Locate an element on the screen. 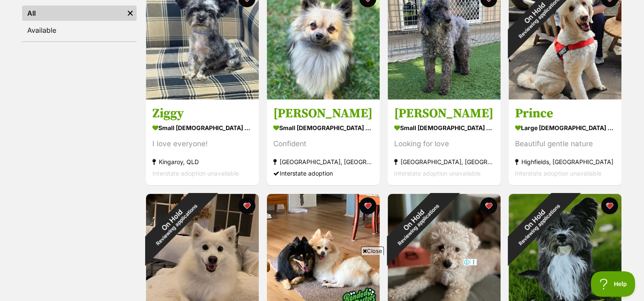  div: Interstate adoption is located at coordinates (323, 174).